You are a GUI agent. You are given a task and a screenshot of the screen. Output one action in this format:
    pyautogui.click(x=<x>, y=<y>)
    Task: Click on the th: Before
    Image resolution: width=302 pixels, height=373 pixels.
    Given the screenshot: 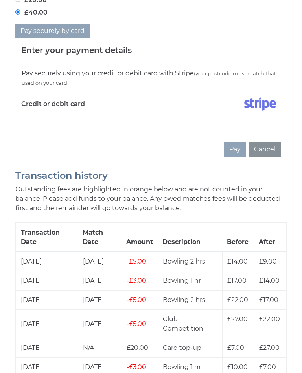 What is the action you would take?
    pyautogui.click(x=238, y=238)
    